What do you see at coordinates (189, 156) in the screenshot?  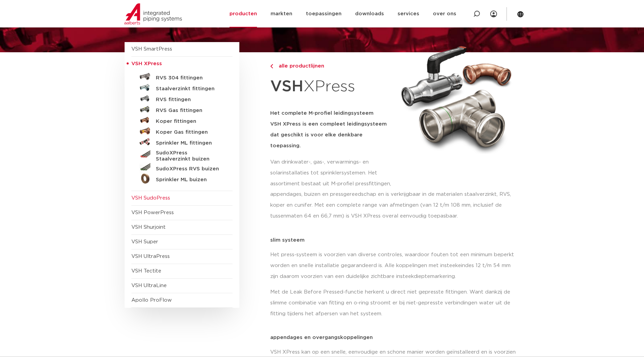 I see `h5: SudoXPress Staalverzinkt buizen` at bounding box center [189, 156].